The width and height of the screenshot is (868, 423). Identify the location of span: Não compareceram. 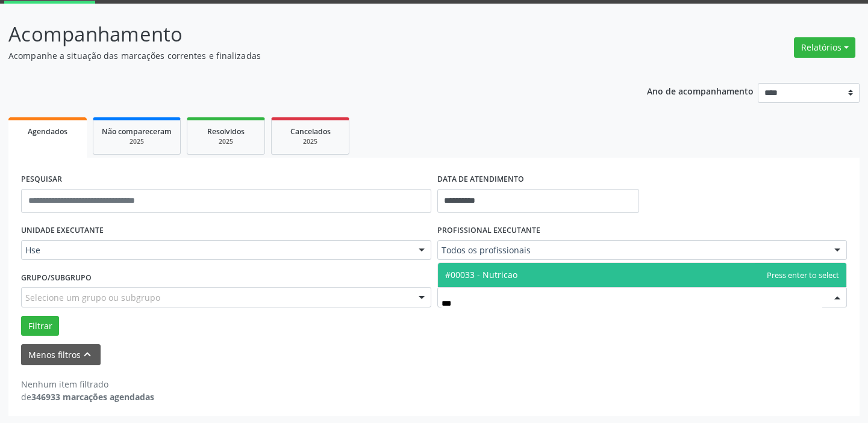
(137, 131).